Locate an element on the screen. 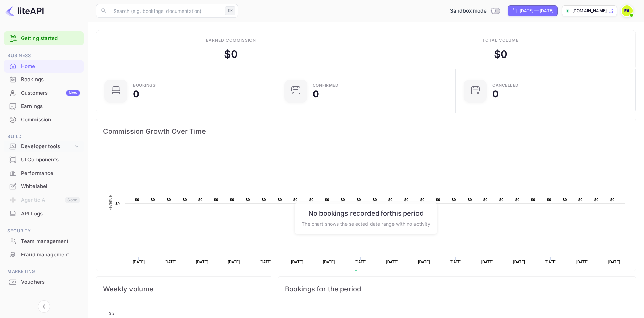 The height and width of the screenshot is (318, 644). a: UI Components is located at coordinates (43, 159).